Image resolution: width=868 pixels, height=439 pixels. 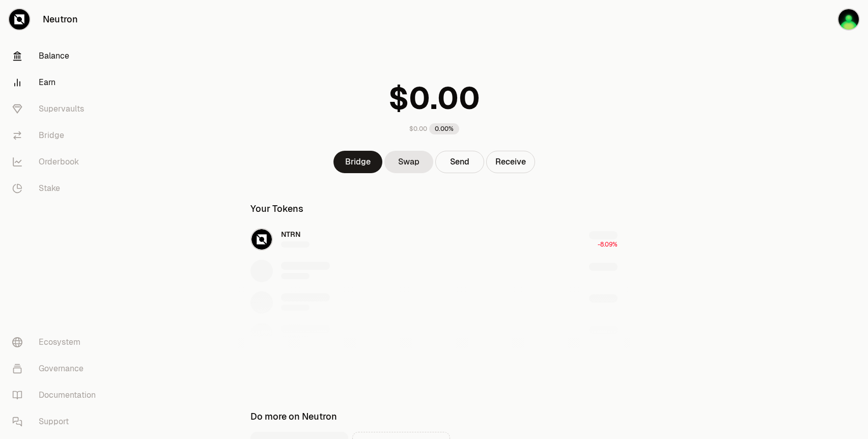 I want to click on div: Your Tokens, so click(x=277, y=209).